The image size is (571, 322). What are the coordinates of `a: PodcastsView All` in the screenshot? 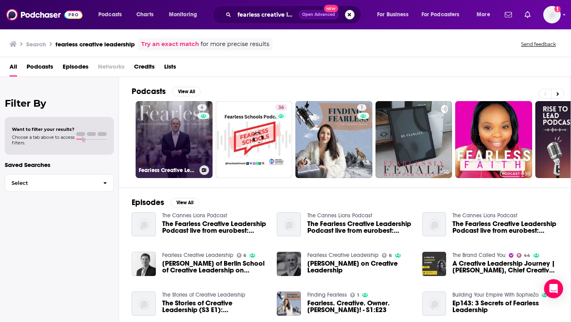 It's located at (166, 91).